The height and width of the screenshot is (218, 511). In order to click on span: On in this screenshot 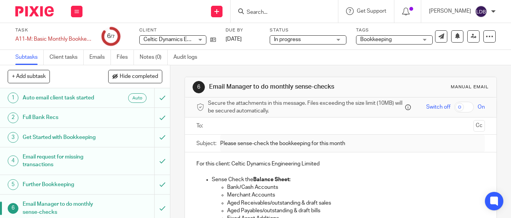, I will do `click(481, 107)`.